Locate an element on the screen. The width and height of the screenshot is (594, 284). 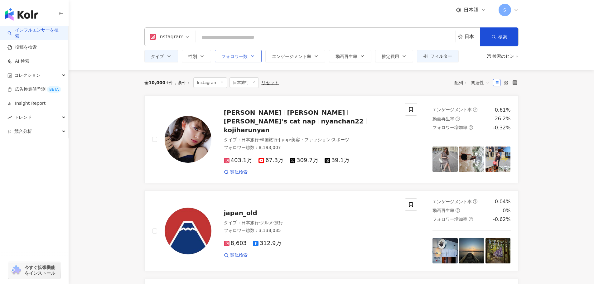
span: トレンド is located at coordinates (23, 117).